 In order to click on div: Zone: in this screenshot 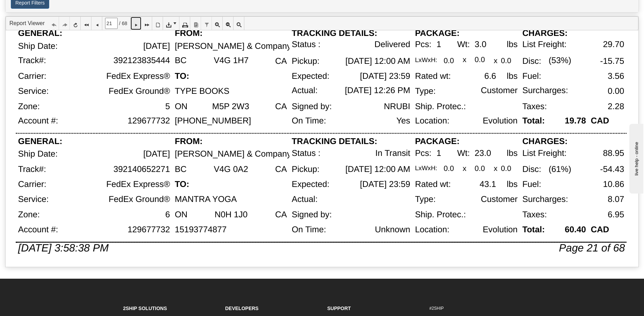, I will do `click(29, 214)`.